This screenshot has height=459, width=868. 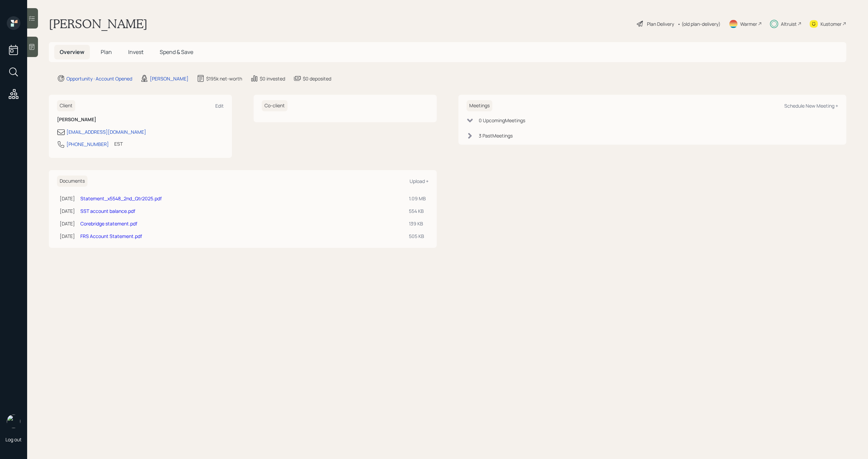 What do you see at coordinates (72, 52) in the screenshot?
I see `span: Overview` at bounding box center [72, 52].